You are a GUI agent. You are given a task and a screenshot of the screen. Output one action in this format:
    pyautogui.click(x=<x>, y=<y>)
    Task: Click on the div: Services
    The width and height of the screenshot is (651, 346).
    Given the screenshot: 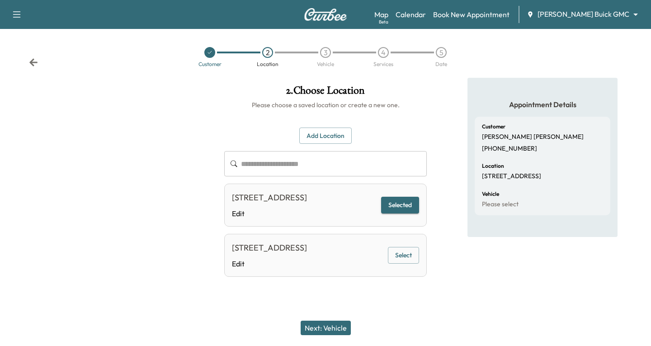 What is the action you would take?
    pyautogui.click(x=383, y=64)
    